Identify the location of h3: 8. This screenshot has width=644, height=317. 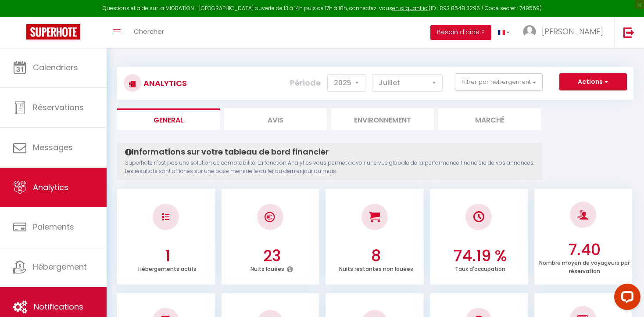
(375, 256).